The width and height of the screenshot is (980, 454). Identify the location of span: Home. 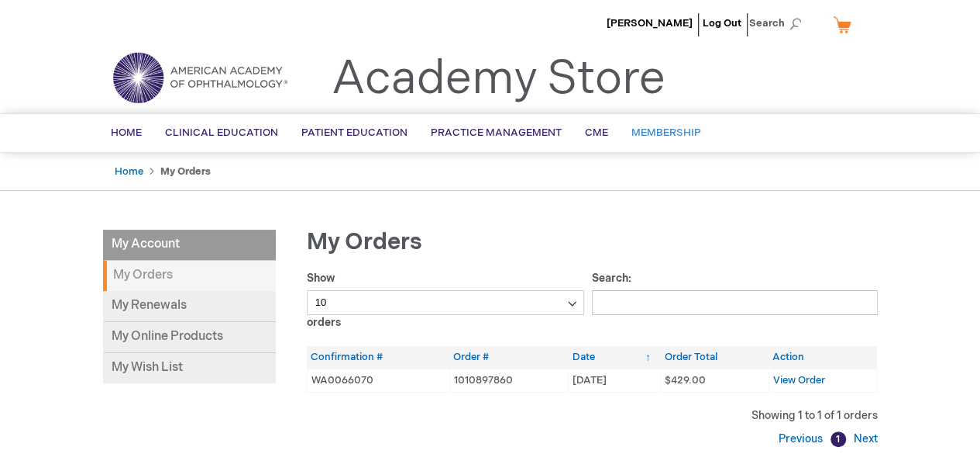
(126, 133).